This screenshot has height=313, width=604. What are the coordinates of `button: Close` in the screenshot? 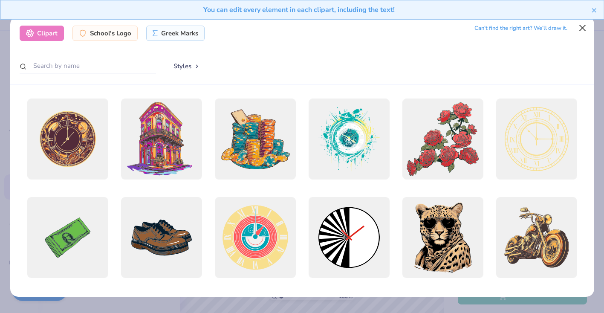 It's located at (582, 28).